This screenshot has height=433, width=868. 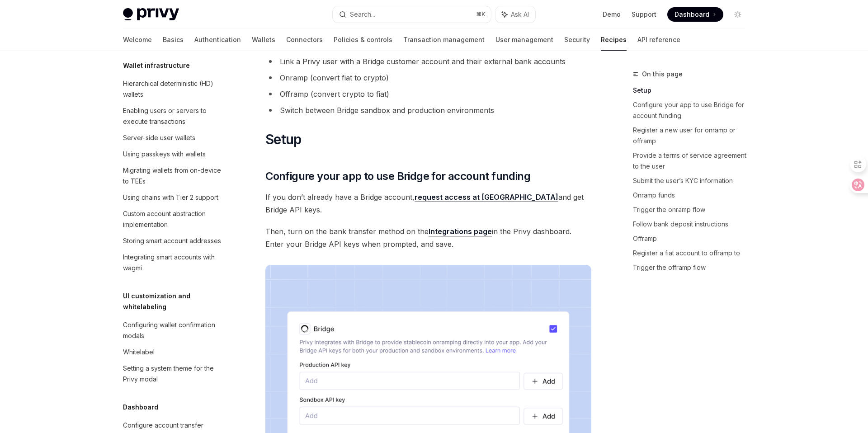 I want to click on li: Switch between Bridge sandbox and production environments, so click(x=428, y=110).